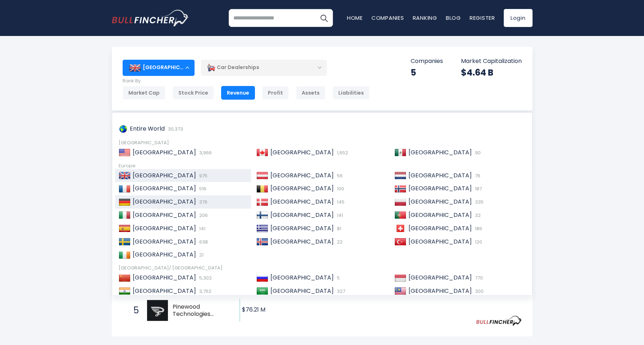 Image resolution: width=644 pixels, height=345 pixels. Describe the element at coordinates (264, 67) in the screenshot. I see `div: Car Dealerships` at that location.